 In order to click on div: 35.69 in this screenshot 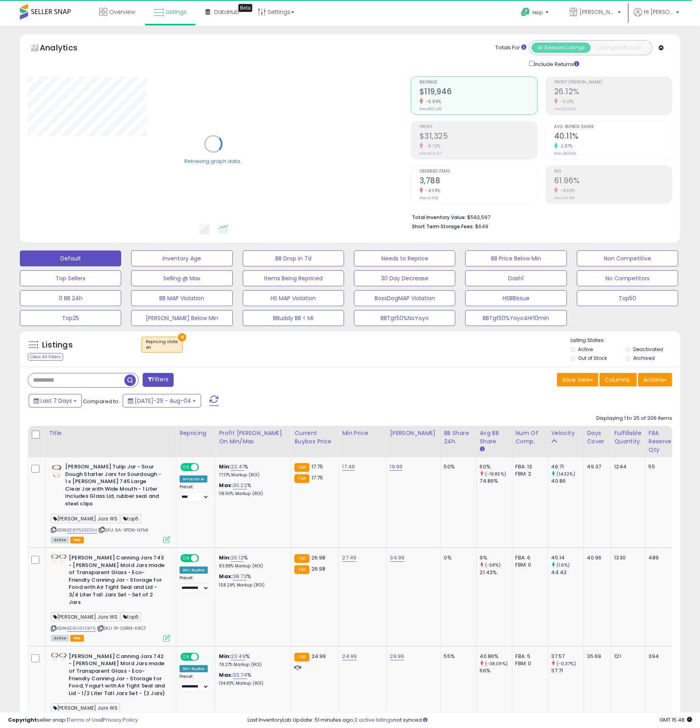, I will do `click(596, 656)`.